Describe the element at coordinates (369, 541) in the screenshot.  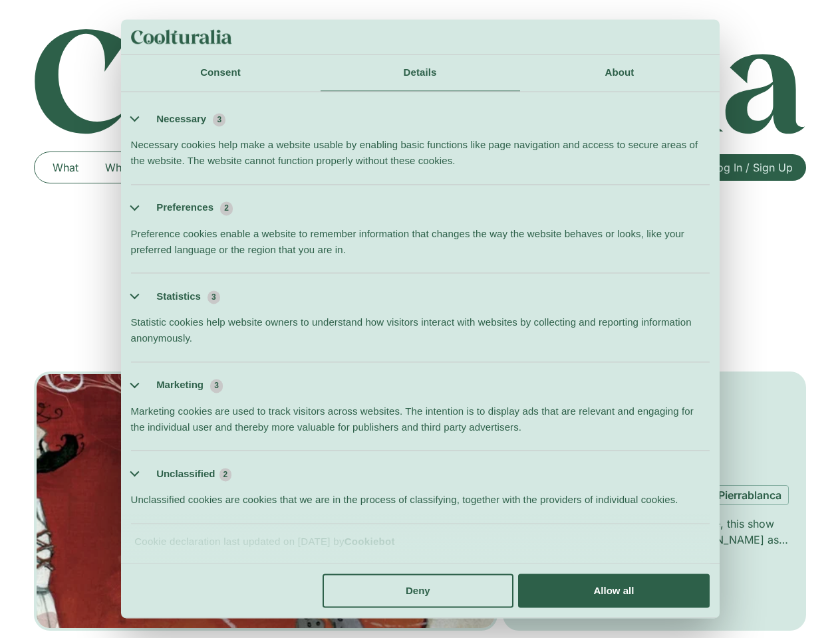
I see `a: Cookiebot` at that location.